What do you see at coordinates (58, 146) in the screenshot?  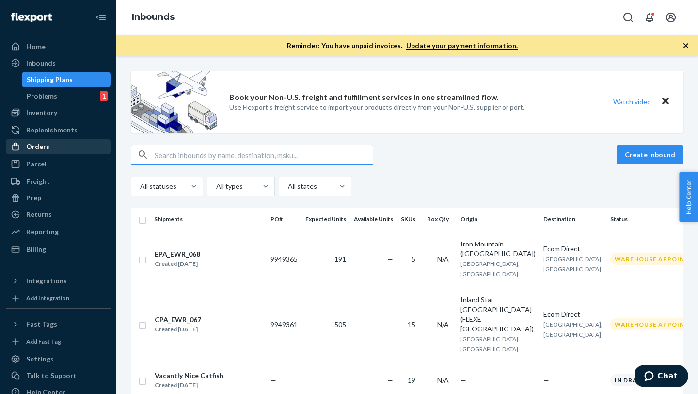 I see `a: Orders` at bounding box center [58, 146].